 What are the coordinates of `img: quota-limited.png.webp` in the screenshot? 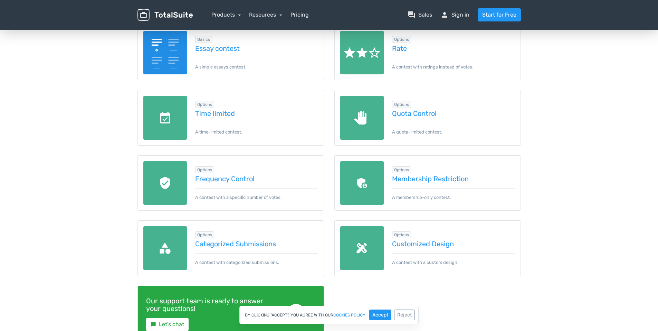 It's located at (362, 117).